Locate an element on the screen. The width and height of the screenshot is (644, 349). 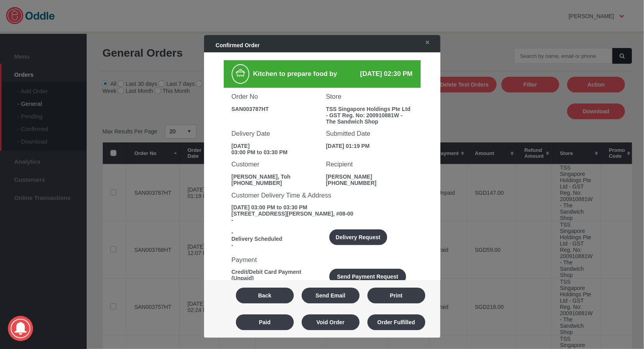
div: Delivery Scheduled is located at coordinates (275, 239).